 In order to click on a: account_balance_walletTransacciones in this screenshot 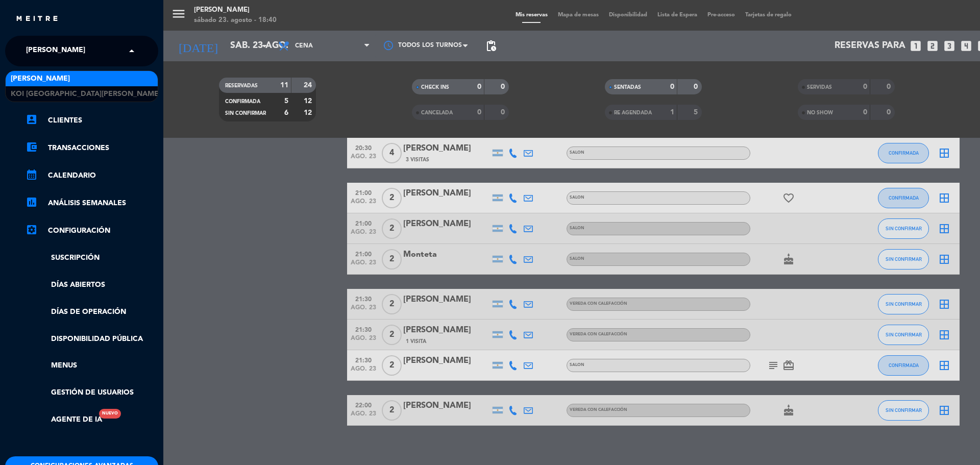, I will do `click(92, 148)`.